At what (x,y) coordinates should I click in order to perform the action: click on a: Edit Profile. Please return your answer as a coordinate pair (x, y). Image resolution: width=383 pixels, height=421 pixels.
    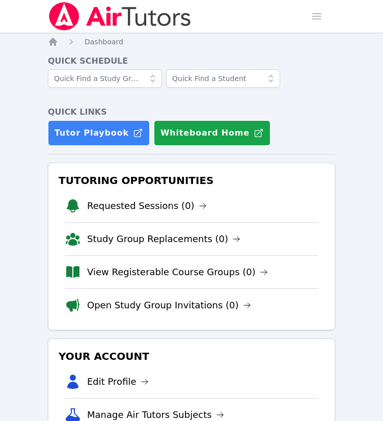
    Looking at the image, I should click on (118, 381).